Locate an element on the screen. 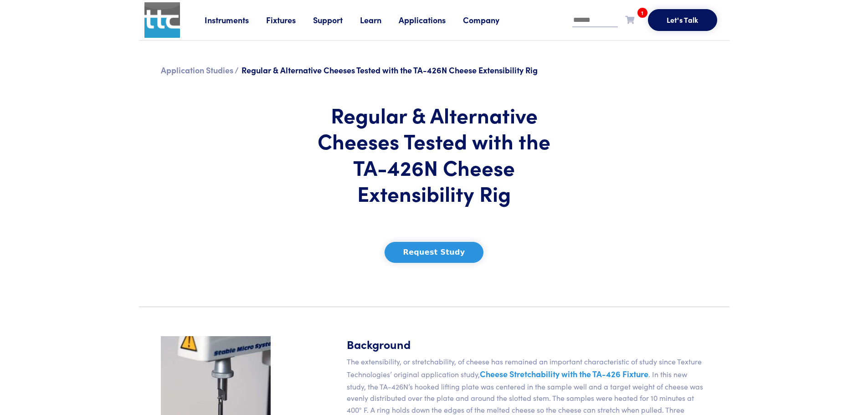 The height and width of the screenshot is (415, 868). a: Company is located at coordinates (490, 19).